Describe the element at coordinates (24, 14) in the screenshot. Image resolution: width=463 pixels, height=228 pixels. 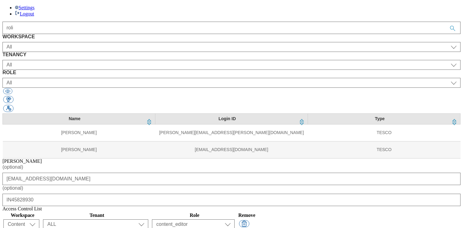
I see `a: Logout` at that location.